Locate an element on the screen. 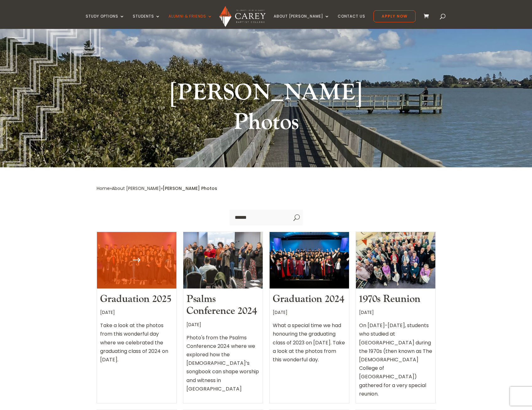 This screenshot has width=532, height=410. a: Students is located at coordinates (147, 21).